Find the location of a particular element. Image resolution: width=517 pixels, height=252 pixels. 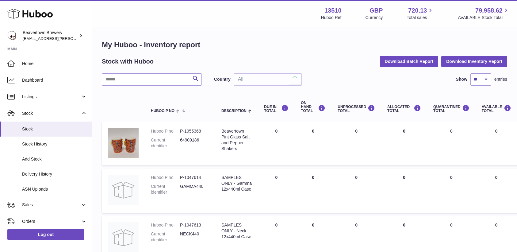

span: Home is located at coordinates (55, 63).